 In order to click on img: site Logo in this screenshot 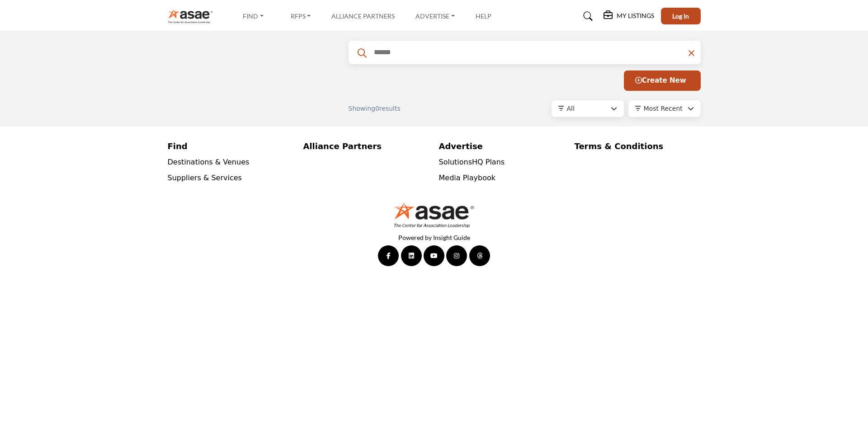, I will do `click(193, 16)`.